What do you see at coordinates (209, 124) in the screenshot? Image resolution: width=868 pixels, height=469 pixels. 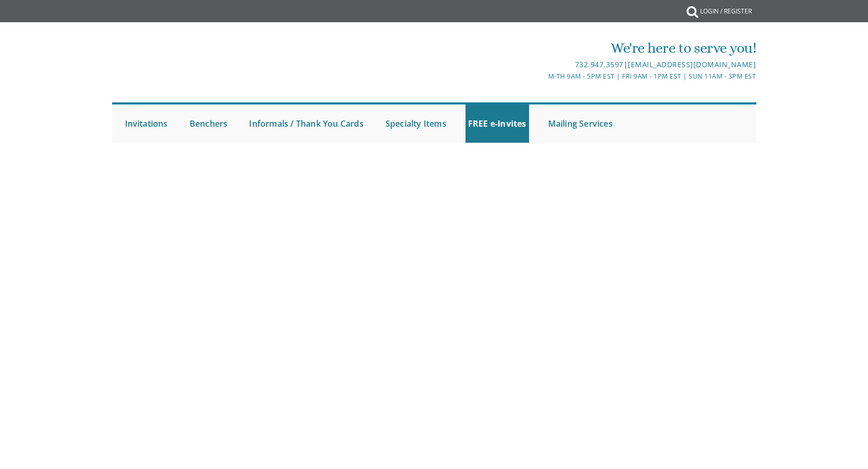 I see `a: Benchers` at bounding box center [209, 124].